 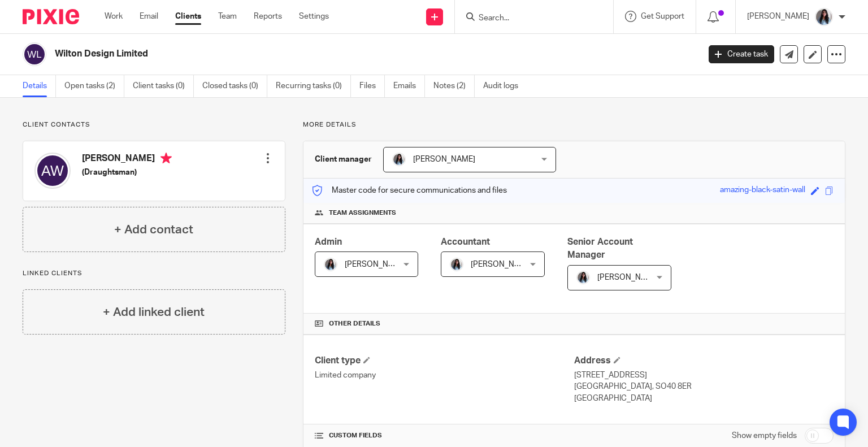 What do you see at coordinates (313, 17) in the screenshot?
I see `a: Settings` at bounding box center [313, 17].